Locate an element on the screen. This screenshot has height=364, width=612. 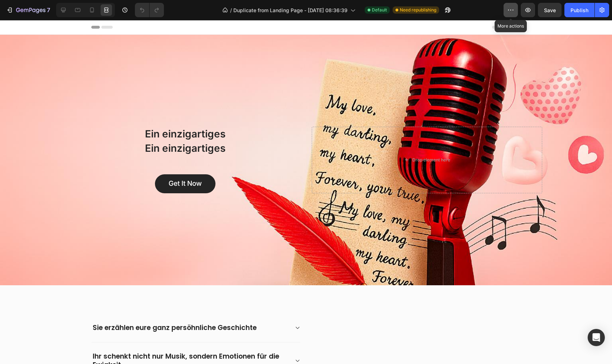
span: Default is located at coordinates (380, 10).